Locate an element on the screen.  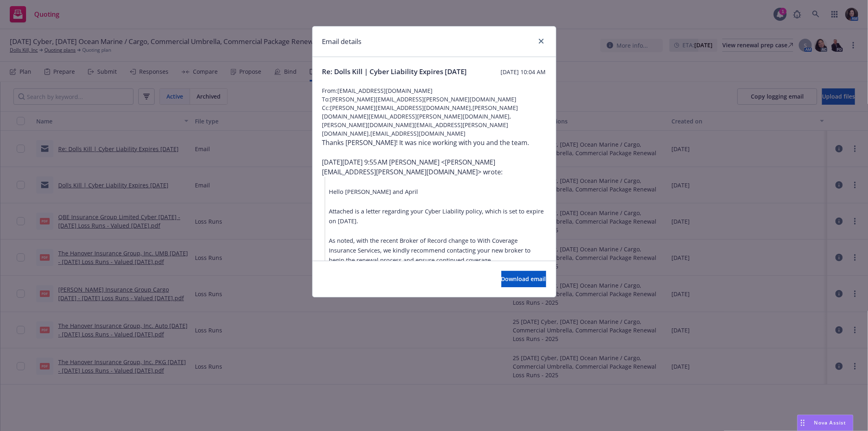
span: Download email is located at coordinates (524, 279).